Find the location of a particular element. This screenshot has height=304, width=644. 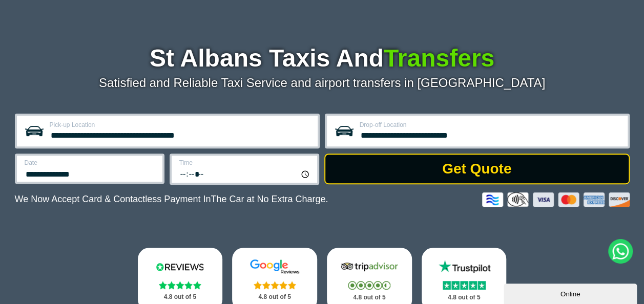

button: Get Quote is located at coordinates (476, 169).